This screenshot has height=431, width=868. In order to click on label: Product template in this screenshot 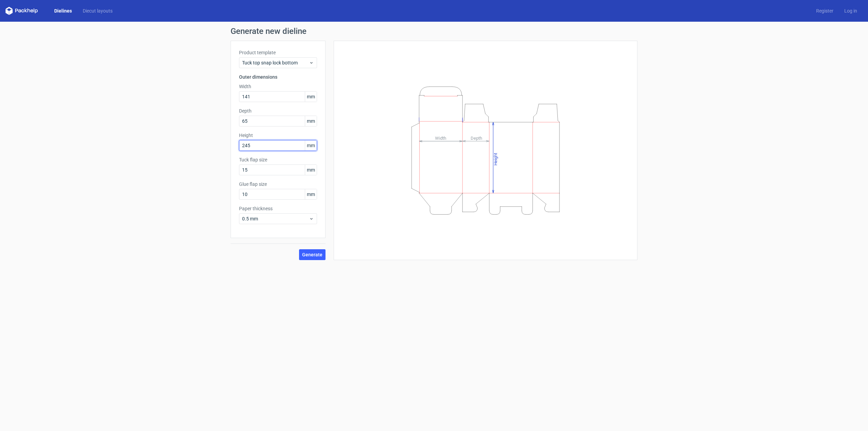, I will do `click(278, 52)`.